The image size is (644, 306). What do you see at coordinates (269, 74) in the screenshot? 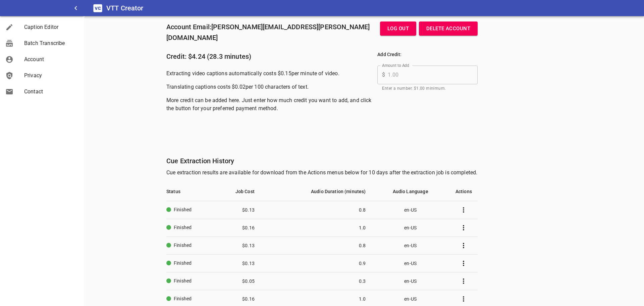
I see `p: Extracting video captions automatically costs $ 0.15 per minute of video.` at bounding box center [269, 74].